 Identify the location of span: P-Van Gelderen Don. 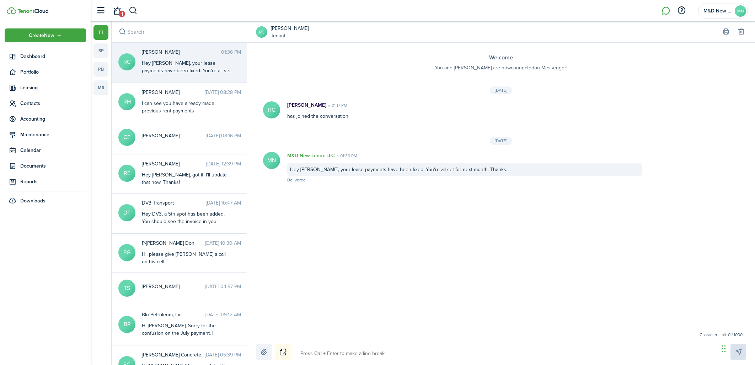
(173, 243).